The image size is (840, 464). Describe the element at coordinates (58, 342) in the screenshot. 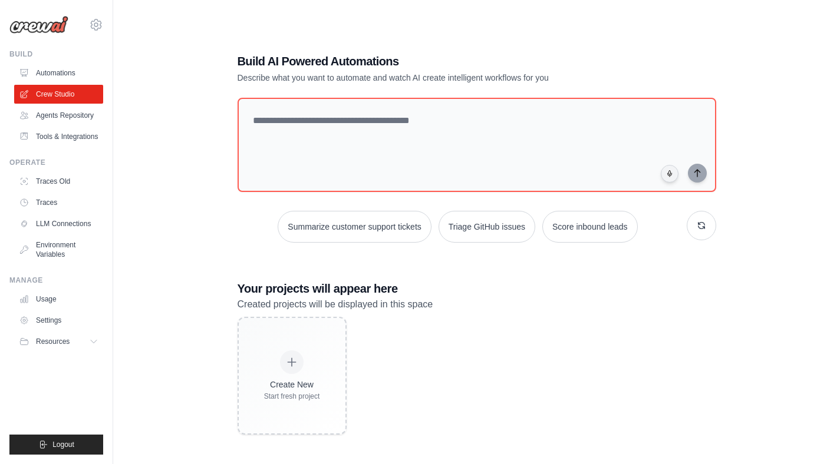

I see `button: Resources` at that location.